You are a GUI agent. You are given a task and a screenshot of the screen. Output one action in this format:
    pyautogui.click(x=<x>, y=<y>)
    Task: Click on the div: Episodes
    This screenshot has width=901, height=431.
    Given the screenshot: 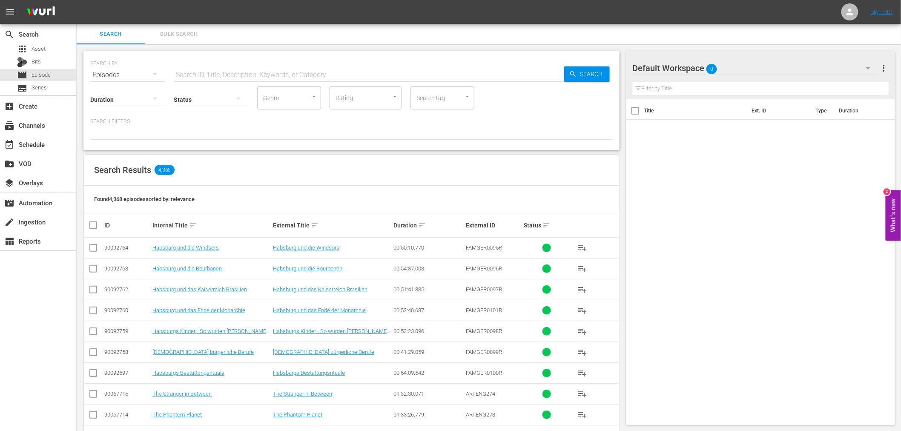 What is the action you would take?
    pyautogui.click(x=128, y=75)
    